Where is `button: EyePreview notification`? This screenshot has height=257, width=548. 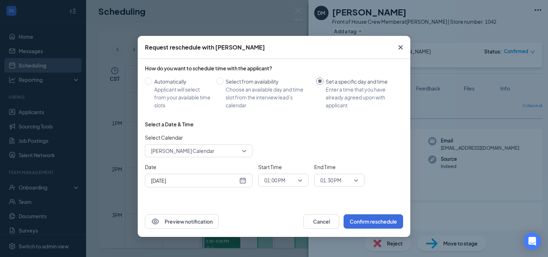 button: EyePreview notification is located at coordinates (182, 221).